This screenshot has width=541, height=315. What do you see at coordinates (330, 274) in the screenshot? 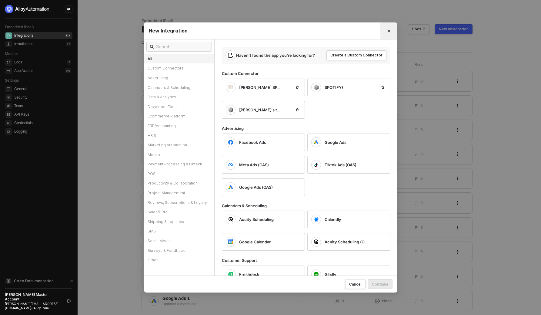
I see `span: Gladly` at bounding box center [330, 274].